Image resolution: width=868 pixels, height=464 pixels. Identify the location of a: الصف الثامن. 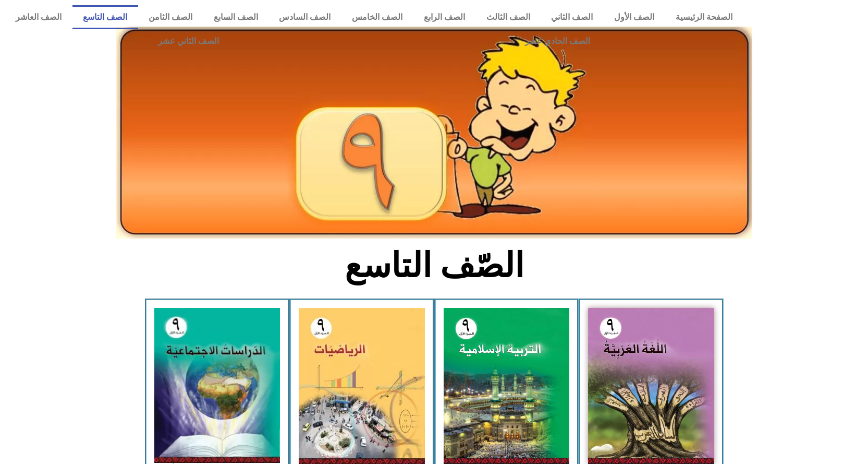
(171, 17).